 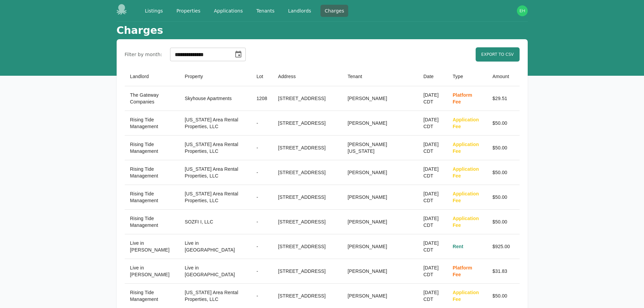 I want to click on th: Type, so click(x=467, y=77).